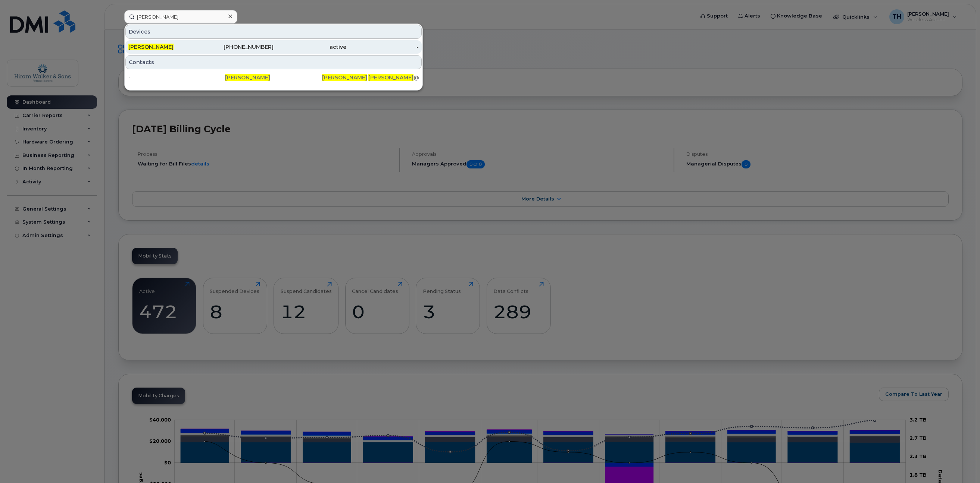 The width and height of the screenshot is (980, 483). I want to click on div: Devices, so click(274, 31).